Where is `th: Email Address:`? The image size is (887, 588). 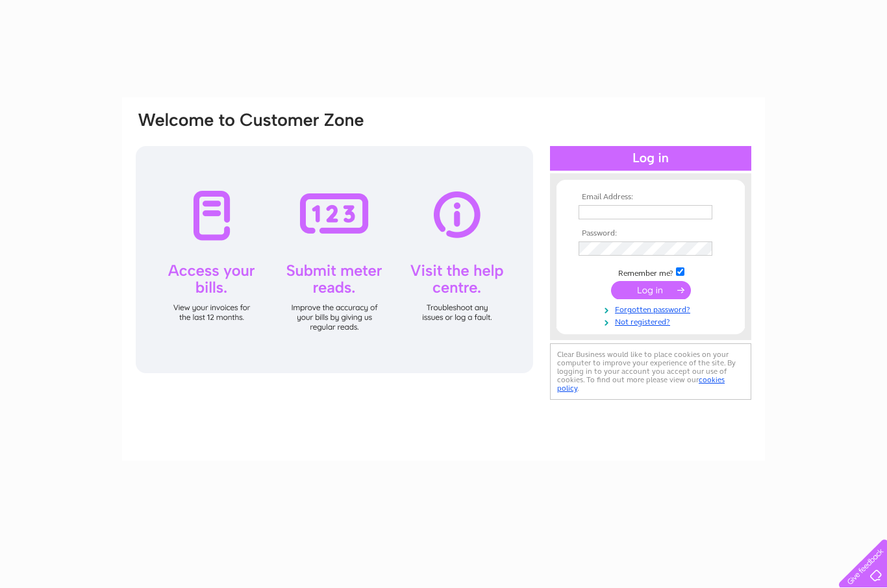
th: Email Address: is located at coordinates (650, 197).